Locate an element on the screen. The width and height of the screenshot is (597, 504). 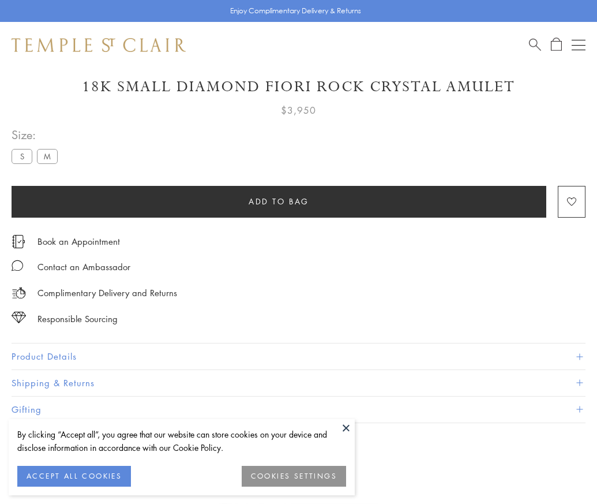
span: Add to bag is located at coordinates (279, 201).